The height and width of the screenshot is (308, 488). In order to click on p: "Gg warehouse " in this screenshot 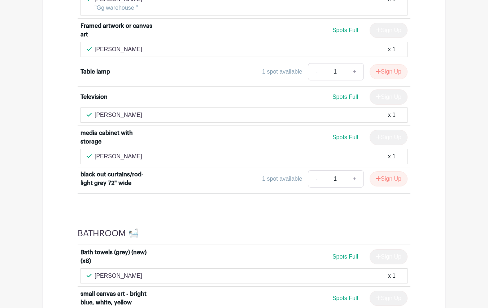, I will do `click(118, 8)`.